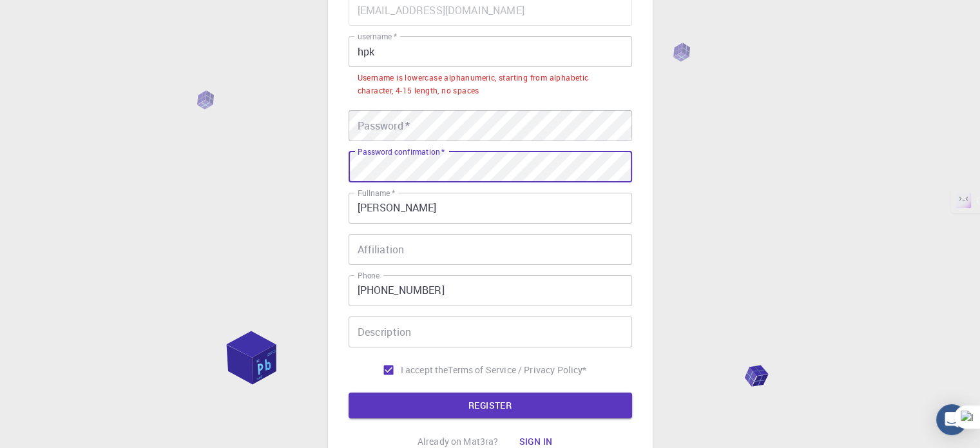 The width and height of the screenshot is (980, 448). I want to click on p: Terms of Service / Privacy Policy *, so click(517, 370).